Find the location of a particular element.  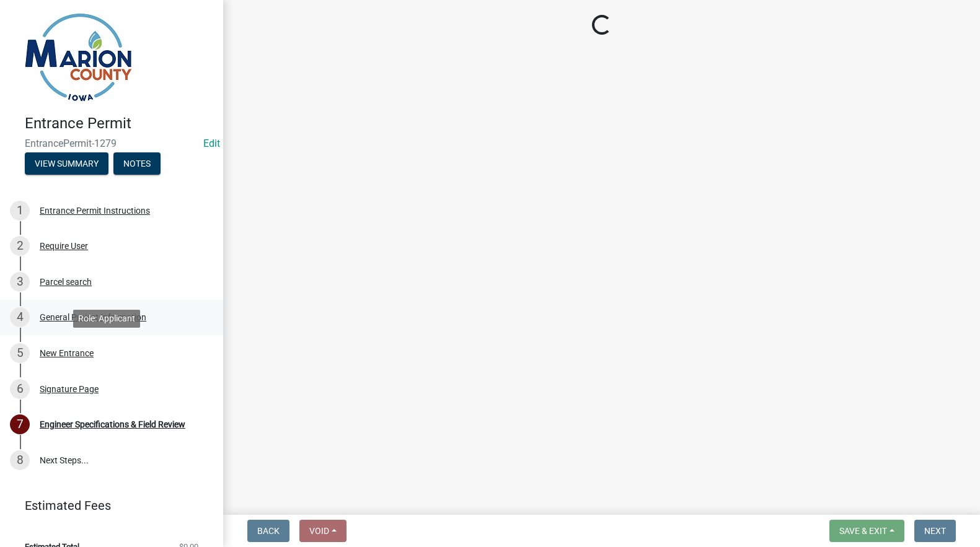

div: Signature Page is located at coordinates (69, 389).